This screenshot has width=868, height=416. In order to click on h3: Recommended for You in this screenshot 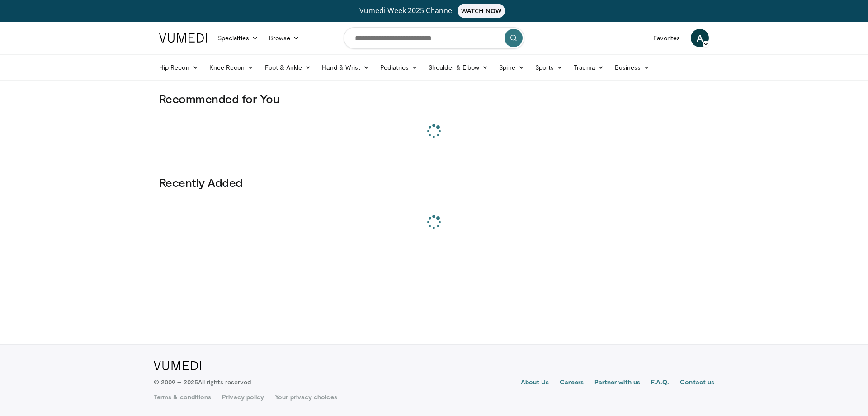, I will do `click(434, 99)`.